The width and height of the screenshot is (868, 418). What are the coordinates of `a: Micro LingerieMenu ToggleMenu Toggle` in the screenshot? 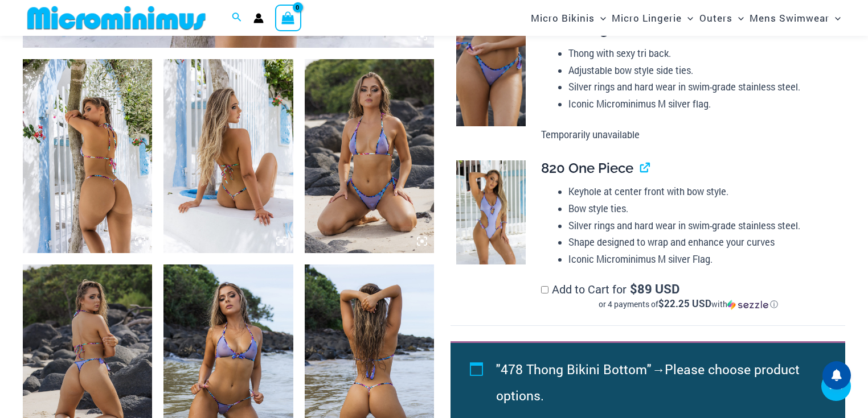 It's located at (652, 18).